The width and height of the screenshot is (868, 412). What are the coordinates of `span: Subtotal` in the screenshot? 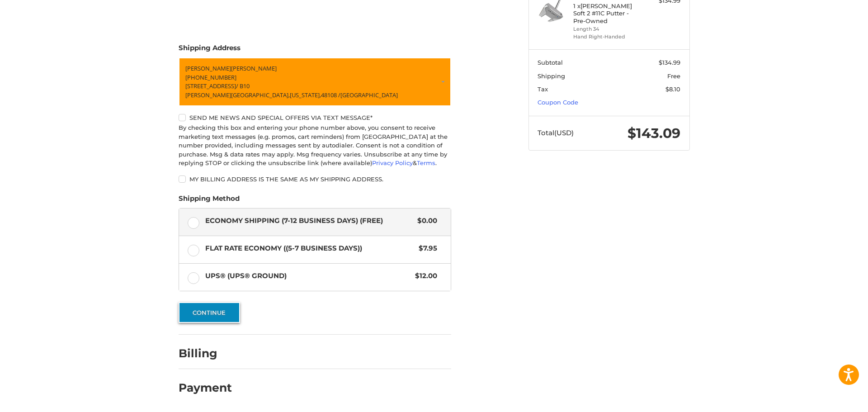 It's located at (550, 63).